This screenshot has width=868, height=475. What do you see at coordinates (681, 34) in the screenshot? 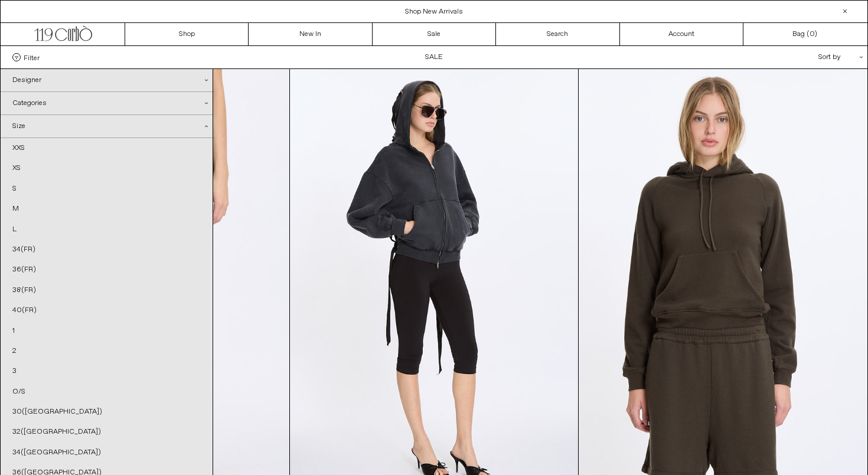
I see `a: Account` at bounding box center [681, 34].